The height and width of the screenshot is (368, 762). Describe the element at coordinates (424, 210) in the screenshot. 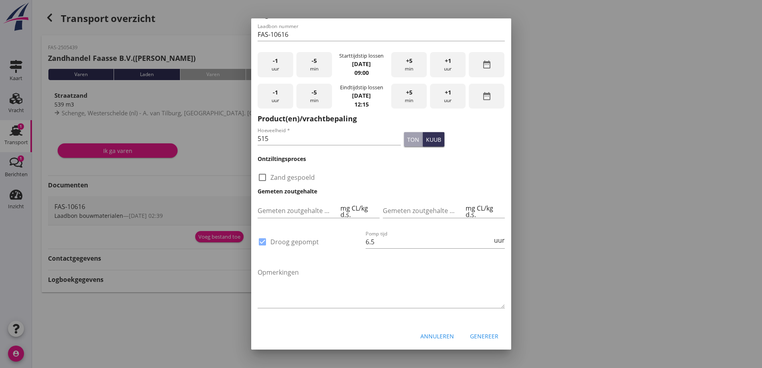

I see `input: Gemeten zoutgehalte achterbeun` at that location.